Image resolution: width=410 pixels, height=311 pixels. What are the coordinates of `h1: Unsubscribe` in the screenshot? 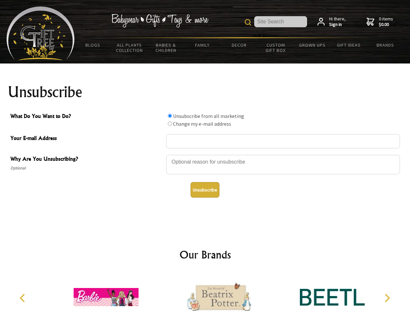 It's located at (205, 92).